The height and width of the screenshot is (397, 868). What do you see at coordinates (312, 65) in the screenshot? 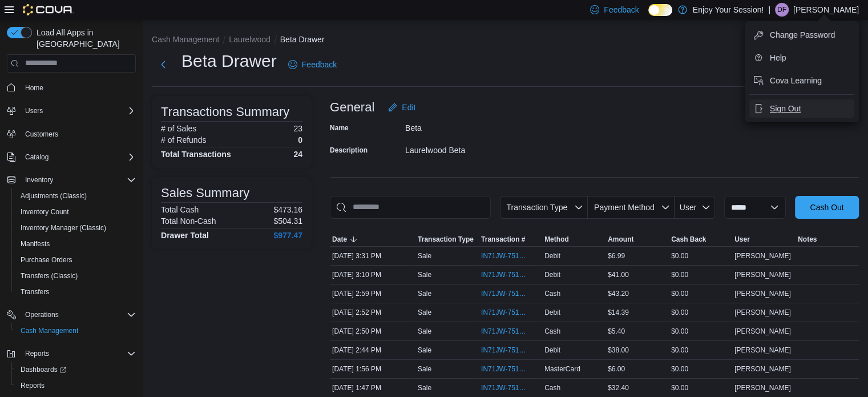
I see `a: Feedback` at bounding box center [312, 65].